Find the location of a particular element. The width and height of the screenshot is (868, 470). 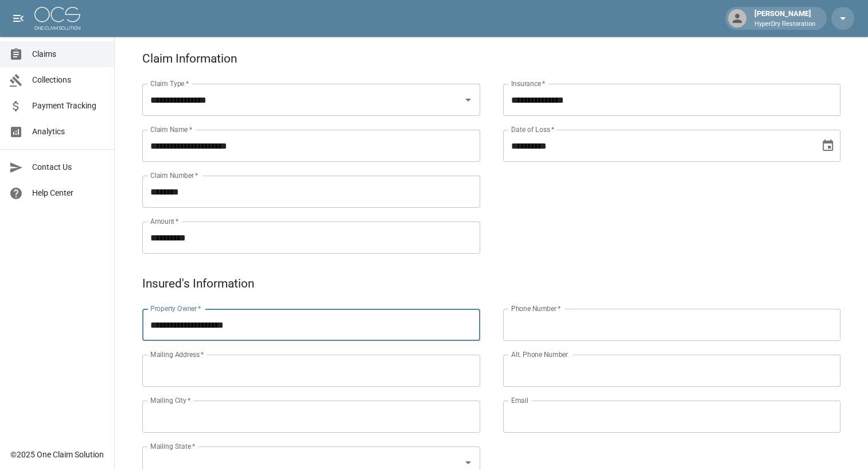

label: Claim Number is located at coordinates (174, 175).